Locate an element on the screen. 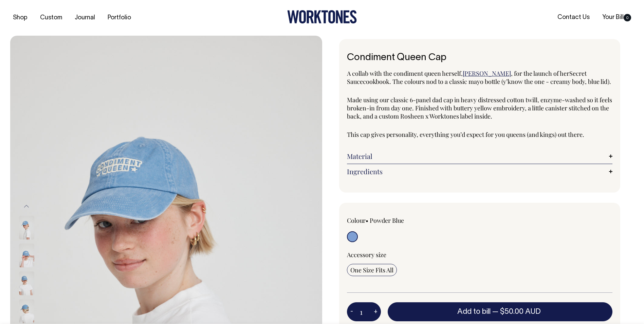 The image size is (644, 324). span: 0 is located at coordinates (628, 17).